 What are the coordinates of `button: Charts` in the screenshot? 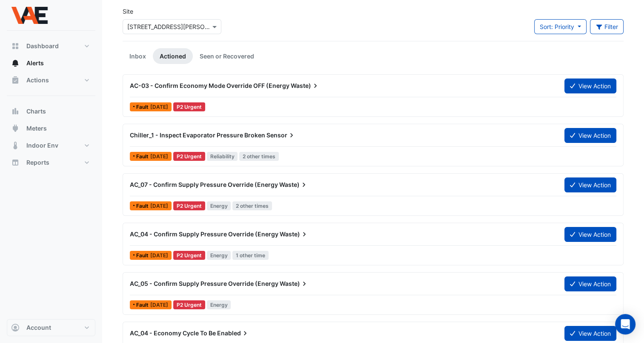 It's located at (51, 112).